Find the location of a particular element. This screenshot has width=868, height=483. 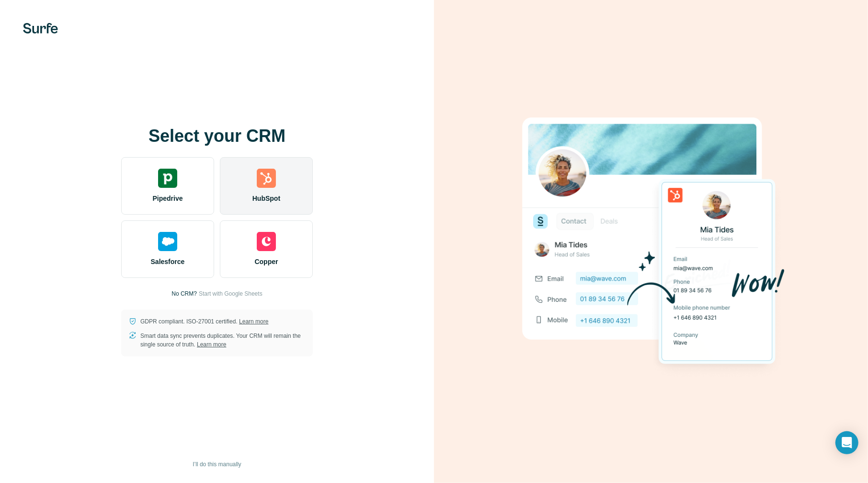

img: salesforce's logo is located at coordinates (168, 242).